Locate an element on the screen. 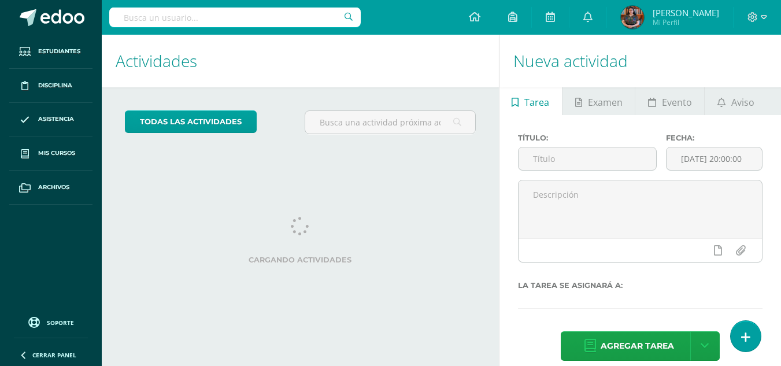 This screenshot has height=366, width=781. label: Cargando actividades is located at coordinates (300, 260).